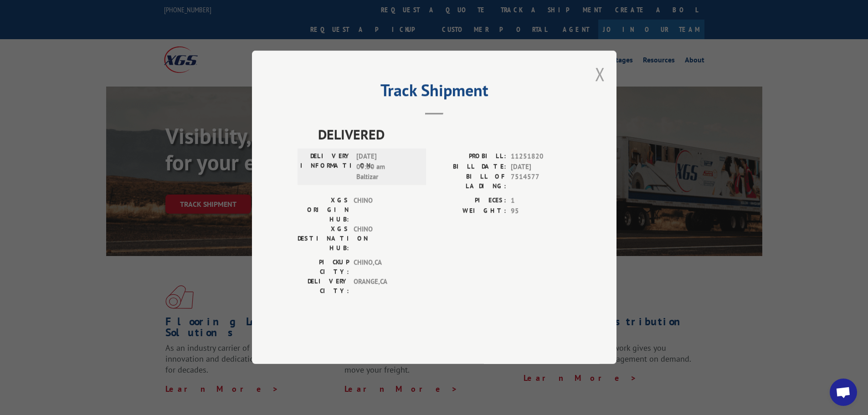 Image resolution: width=868 pixels, height=415 pixels. I want to click on label: WEIGHT:, so click(470, 211).